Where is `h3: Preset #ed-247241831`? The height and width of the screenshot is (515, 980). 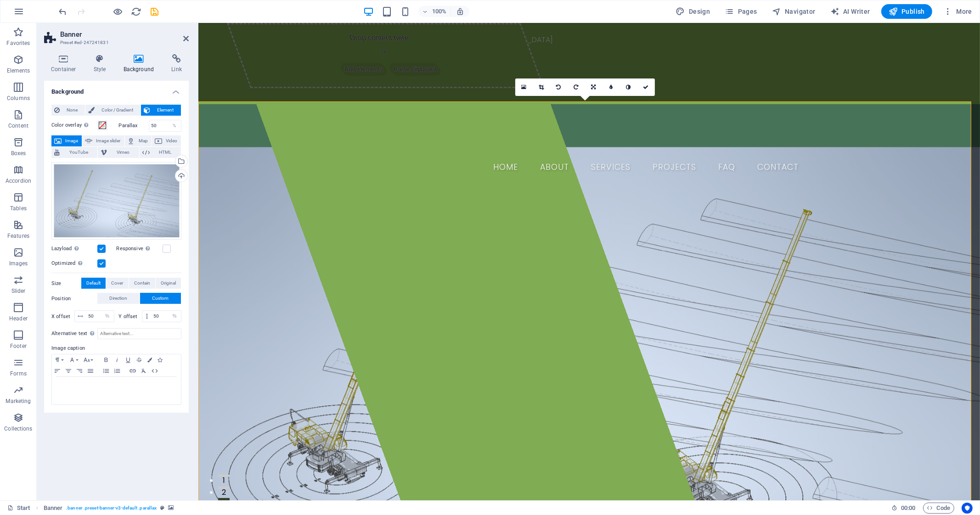
h3: Preset #ed-247241831 is located at coordinates (115, 42).